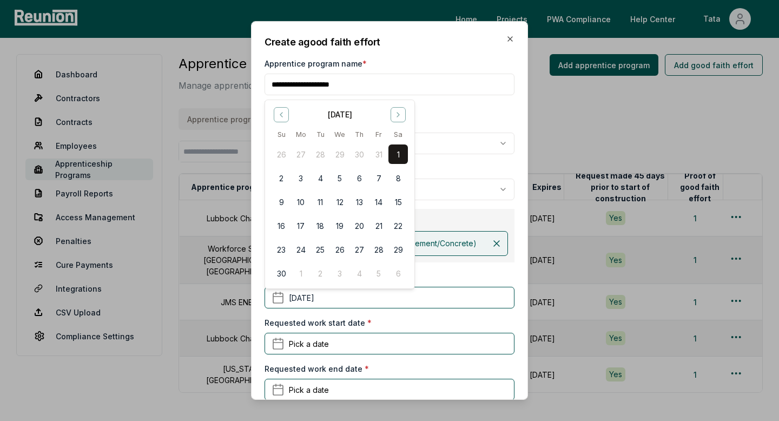  I want to click on button: 7, so click(378, 178).